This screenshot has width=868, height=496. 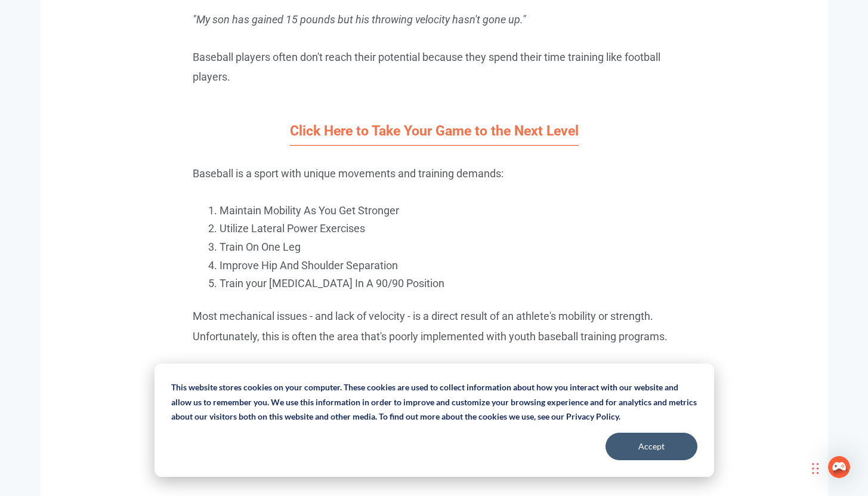 What do you see at coordinates (780, 432) in the screenshot?
I see `div: Chat Widget` at bounding box center [780, 432].